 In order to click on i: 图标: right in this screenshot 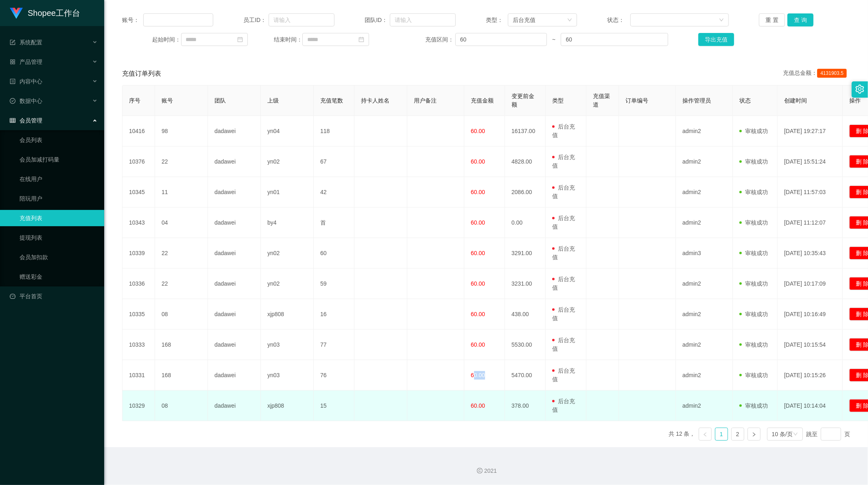, I will do `click(755, 435)`.